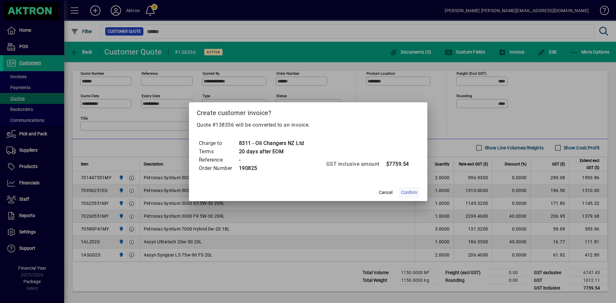 This screenshot has width=616, height=303. What do you see at coordinates (271, 152) in the screenshot?
I see `td: 20 days after EOM` at bounding box center [271, 152].